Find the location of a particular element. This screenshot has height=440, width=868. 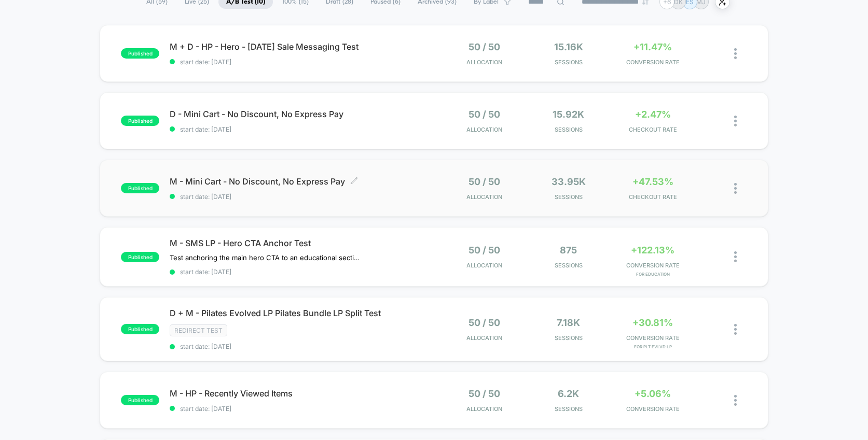

span: D + M - Pilates Evolved LP Pilates Bundle LP Split Test is located at coordinates (301, 313).